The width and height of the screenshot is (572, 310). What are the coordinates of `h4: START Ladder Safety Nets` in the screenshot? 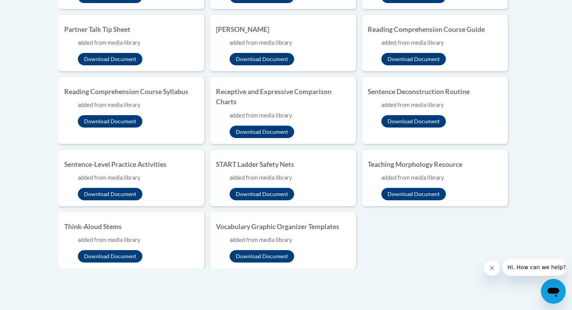 It's located at (283, 165).